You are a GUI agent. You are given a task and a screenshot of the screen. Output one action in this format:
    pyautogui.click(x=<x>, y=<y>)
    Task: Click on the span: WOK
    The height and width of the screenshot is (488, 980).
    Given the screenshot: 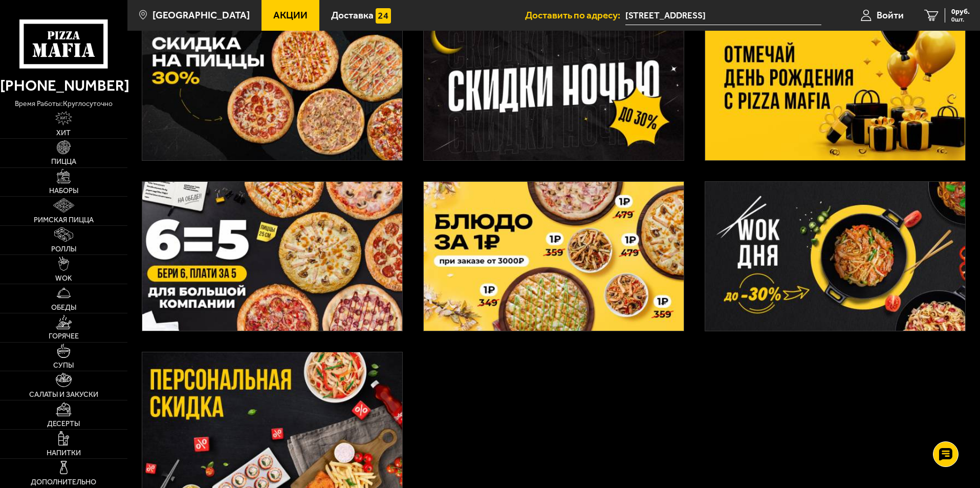 What is the action you would take?
    pyautogui.click(x=64, y=278)
    